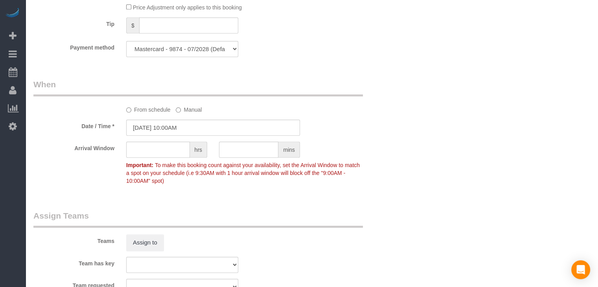 Image resolution: width=598 pixels, height=287 pixels. I want to click on label: Payment method, so click(74, 46).